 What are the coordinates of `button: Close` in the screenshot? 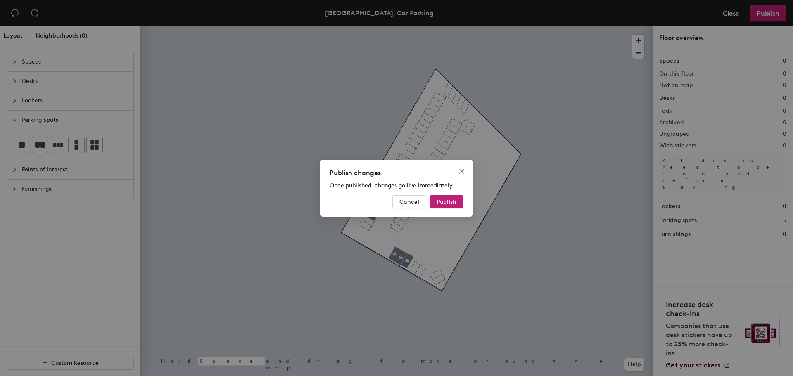 It's located at (462, 171).